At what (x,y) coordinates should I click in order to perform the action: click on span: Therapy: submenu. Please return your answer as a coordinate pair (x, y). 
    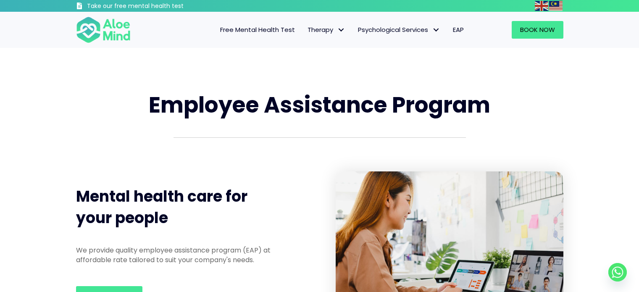
    Looking at the image, I should click on (341, 30).